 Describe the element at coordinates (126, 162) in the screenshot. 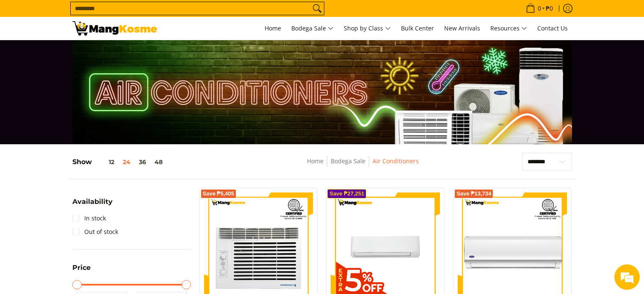

I see `button: 24` at that location.